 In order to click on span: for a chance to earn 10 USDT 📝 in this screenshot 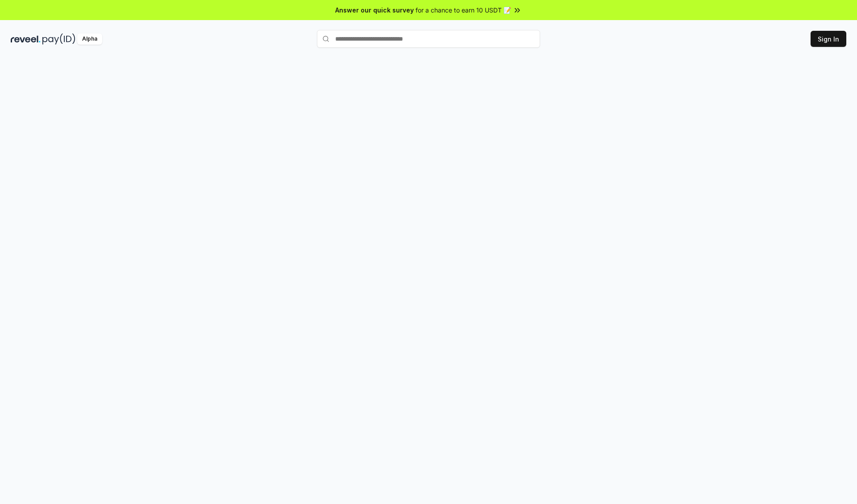, I will do `click(463, 10)`.